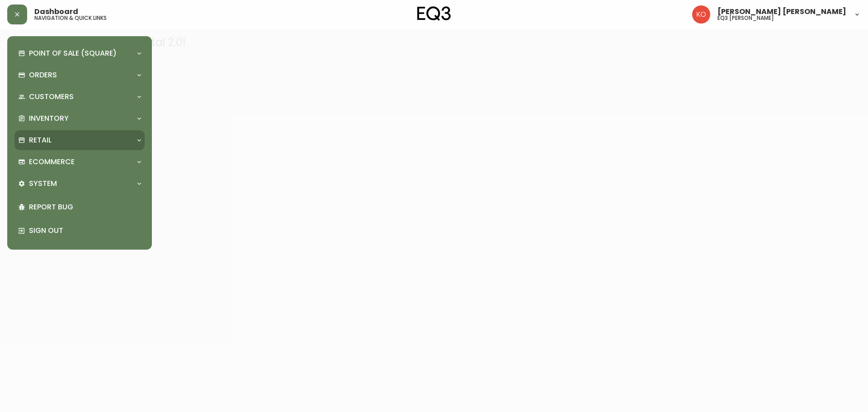 The image size is (868, 412). What do you see at coordinates (79, 119) in the screenshot?
I see `div: Inventory` at bounding box center [79, 119].